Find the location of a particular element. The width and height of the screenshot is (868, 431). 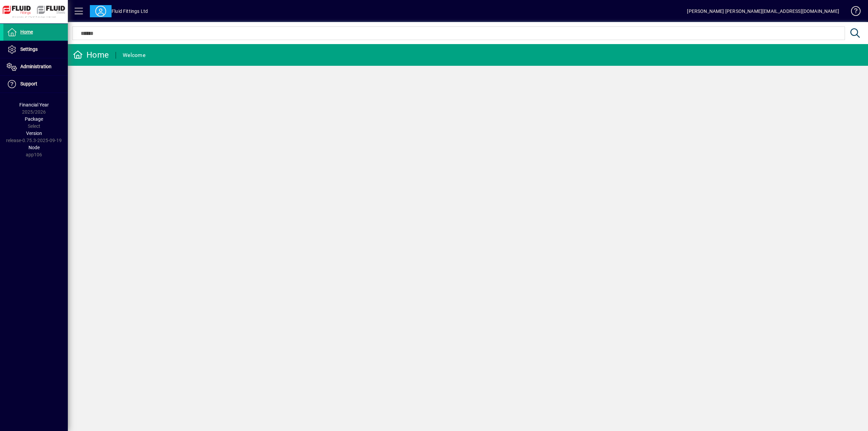

a: Support is located at coordinates (36, 85).